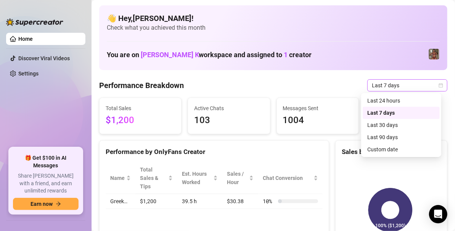 The width and height of the screenshot is (455, 231). I want to click on span: 10 %, so click(269, 201).